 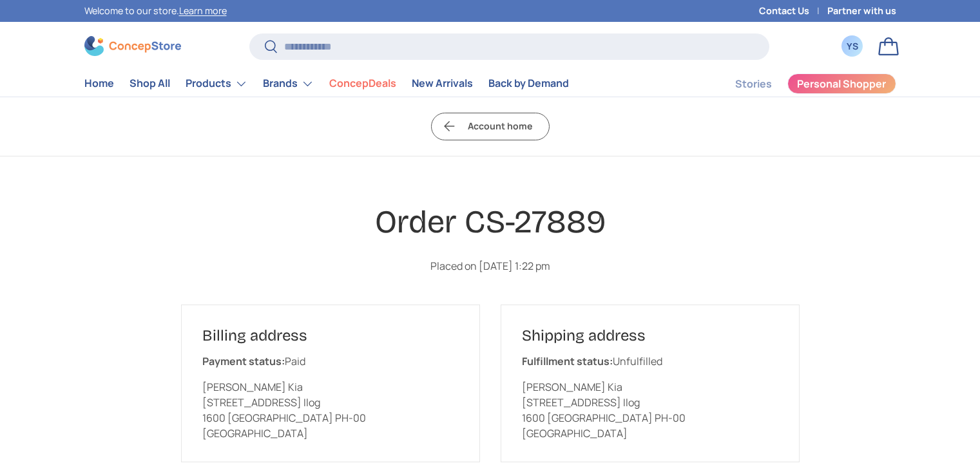 What do you see at coordinates (853, 46) in the screenshot?
I see `a: YS` at bounding box center [853, 46].